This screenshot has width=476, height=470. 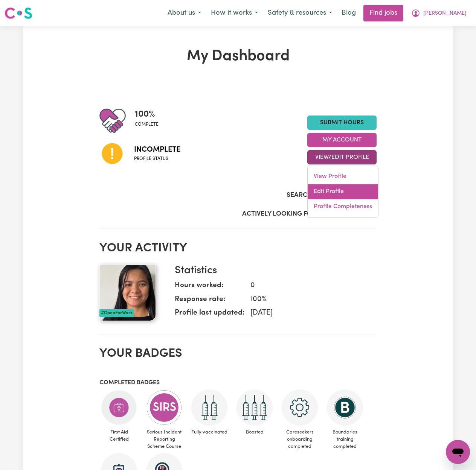 What do you see at coordinates (157, 150) in the screenshot?
I see `span: Incomplete` at bounding box center [157, 150].